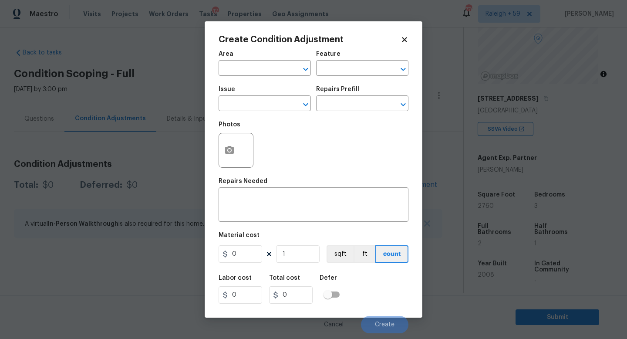 The image size is (627, 339). Describe the element at coordinates (334, 324) in the screenshot. I see `button: Cancel` at that location.